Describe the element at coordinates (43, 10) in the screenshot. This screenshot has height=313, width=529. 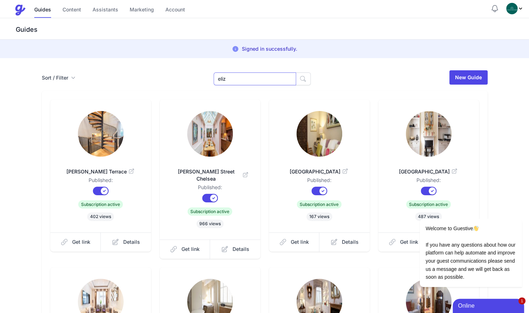
I see `a: Guides` at that location.